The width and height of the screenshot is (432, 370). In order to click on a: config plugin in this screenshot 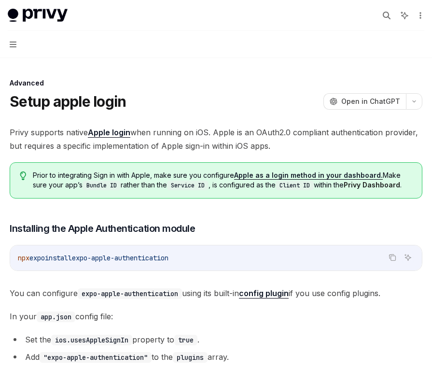, I will do `click(264, 293)`.